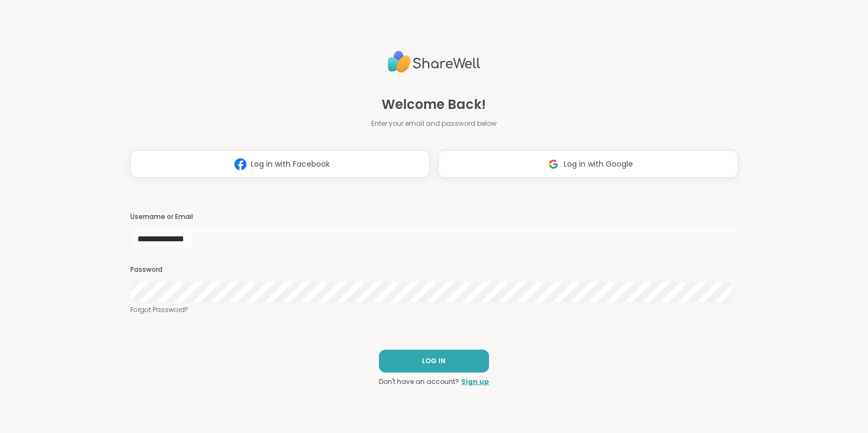 Image resolution: width=868 pixels, height=433 pixels. Describe the element at coordinates (290, 164) in the screenshot. I see `span: Log in with Facebook` at that location.